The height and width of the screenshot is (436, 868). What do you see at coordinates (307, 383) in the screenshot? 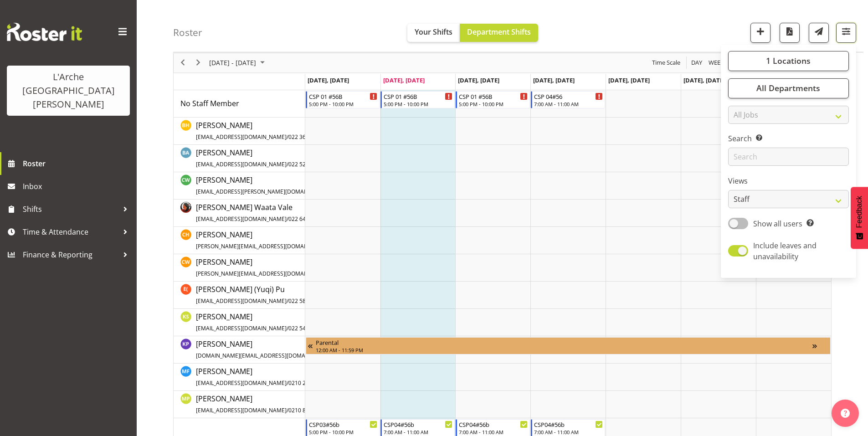
I see `span: 0210 223 3427` at bounding box center [307, 383].